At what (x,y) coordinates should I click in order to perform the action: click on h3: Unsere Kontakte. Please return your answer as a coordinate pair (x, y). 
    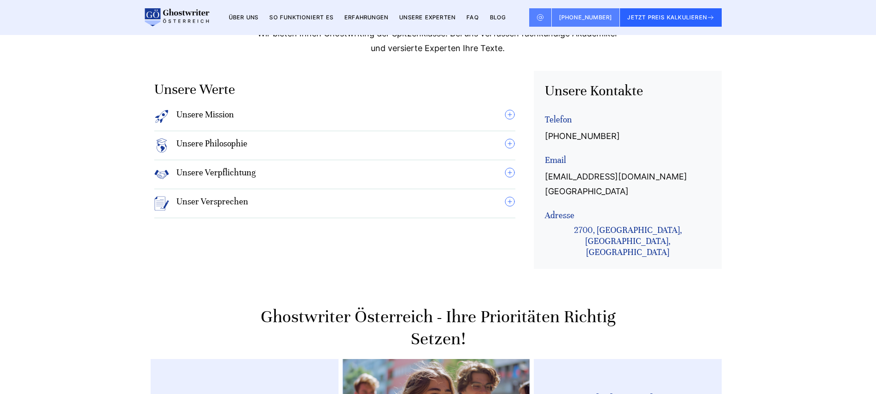
    Looking at the image, I should click on (627, 91).